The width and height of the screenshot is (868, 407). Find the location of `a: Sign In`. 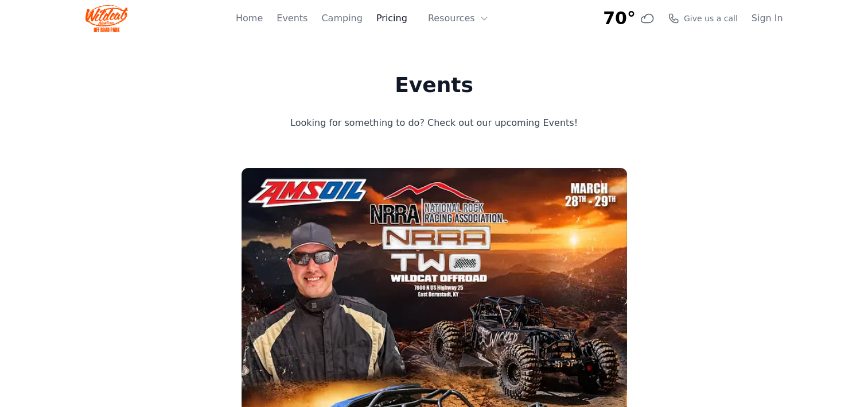

a: Sign In is located at coordinates (767, 18).